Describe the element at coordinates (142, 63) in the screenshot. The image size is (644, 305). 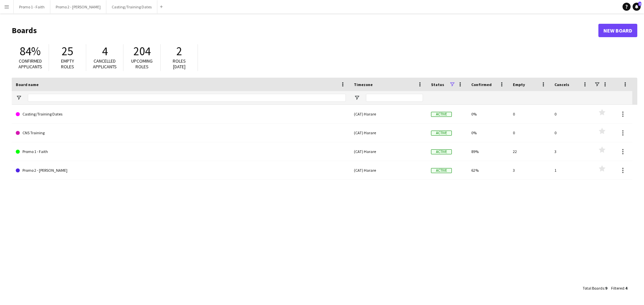
I see `span: Upcoming roles` at that location.